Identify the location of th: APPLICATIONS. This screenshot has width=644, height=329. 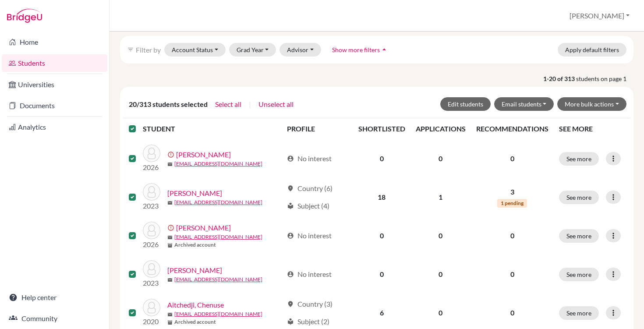
(441, 129).